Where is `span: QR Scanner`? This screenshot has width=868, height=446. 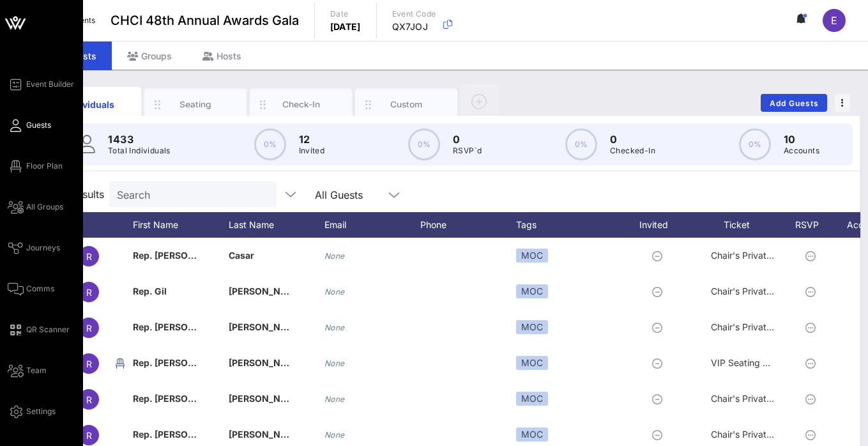
span: QR Scanner is located at coordinates (48, 329).